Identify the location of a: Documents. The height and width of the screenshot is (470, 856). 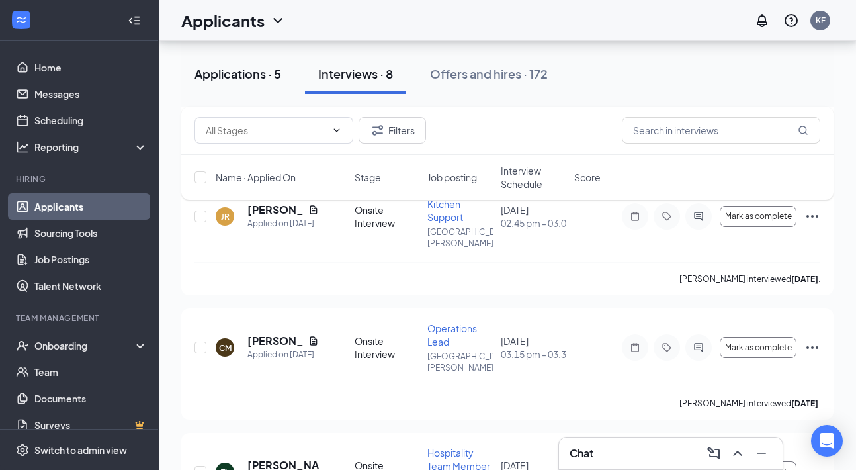
(91, 398).